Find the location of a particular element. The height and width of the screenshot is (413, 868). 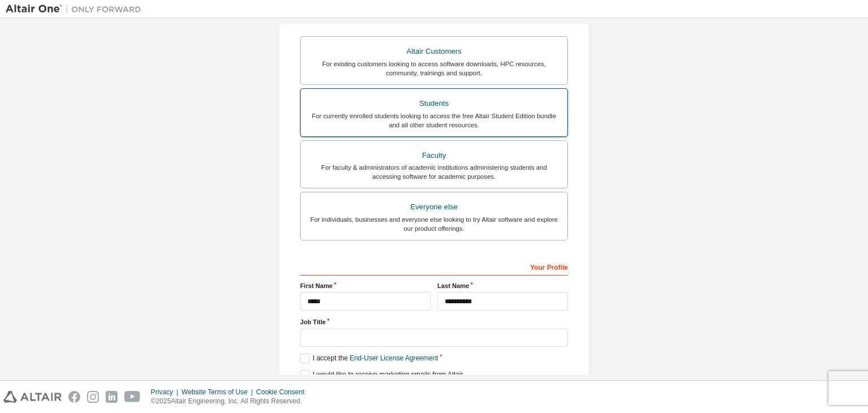

label: First Name is located at coordinates (365, 285).